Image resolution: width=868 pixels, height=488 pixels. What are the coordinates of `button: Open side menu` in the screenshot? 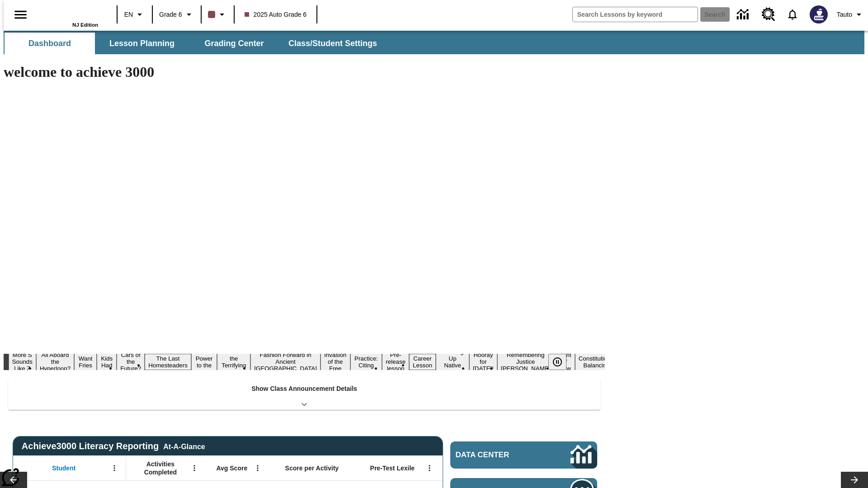 It's located at (21, 14).